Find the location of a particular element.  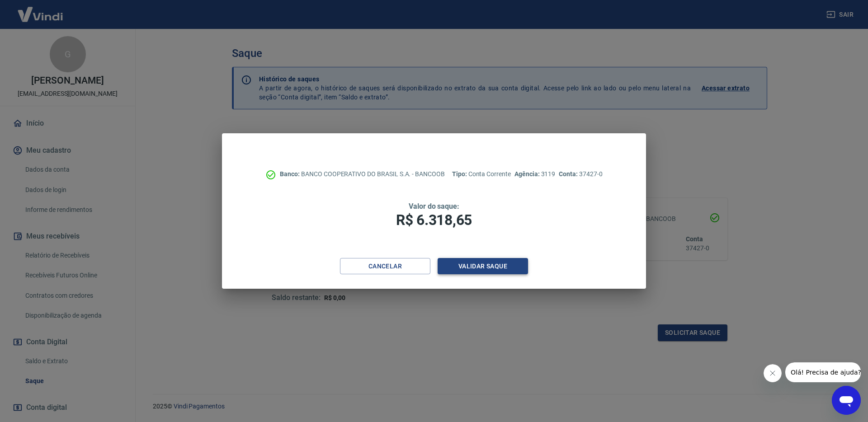

button: Validar saque is located at coordinates (483, 266).